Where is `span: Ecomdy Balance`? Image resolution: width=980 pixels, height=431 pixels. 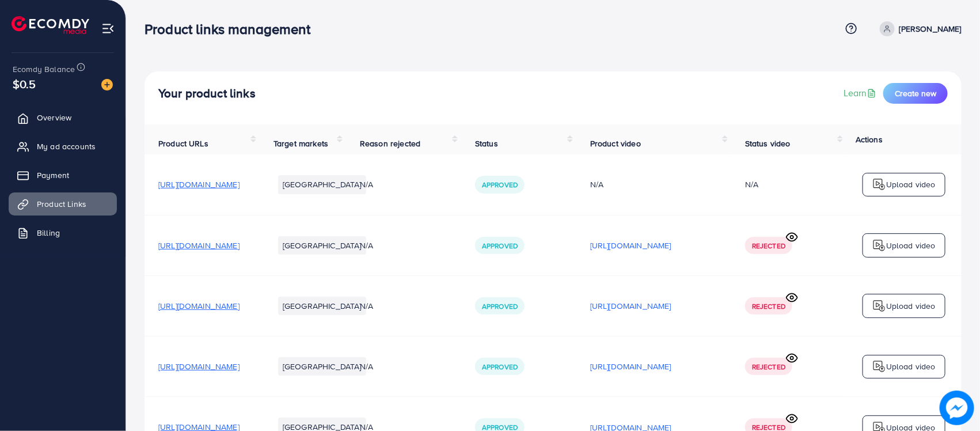 span: Ecomdy Balance is located at coordinates (44, 69).